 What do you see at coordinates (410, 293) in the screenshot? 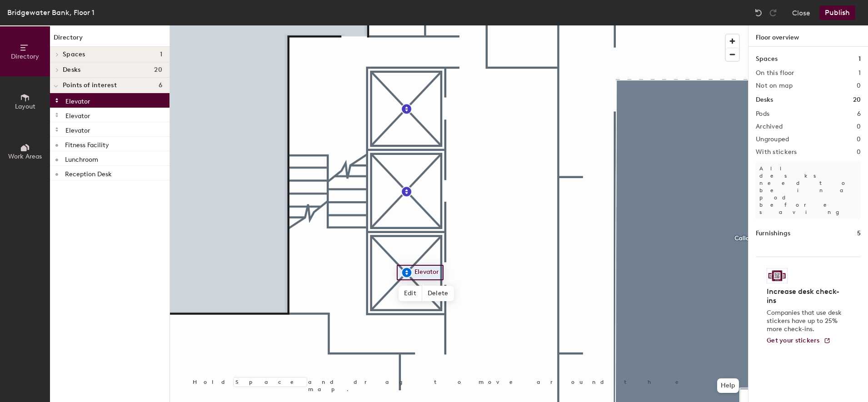
I see `span: Edit` at bounding box center [410, 293].